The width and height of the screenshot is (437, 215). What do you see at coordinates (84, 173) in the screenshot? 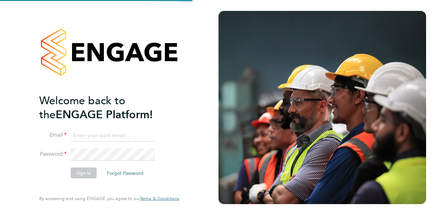
I see `button: Sign In` at bounding box center [84, 173].